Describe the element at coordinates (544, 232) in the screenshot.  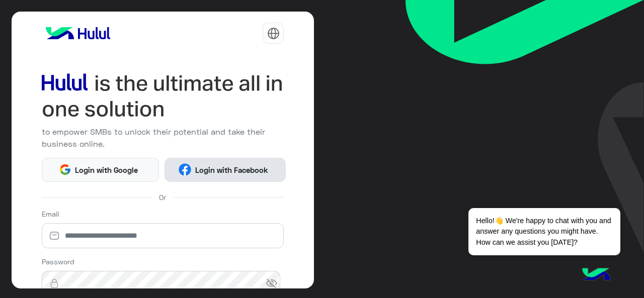
I see `span: Hello!👋 We're happy to chat with you and answer any questions you might have. How can we assist y...` at that location.